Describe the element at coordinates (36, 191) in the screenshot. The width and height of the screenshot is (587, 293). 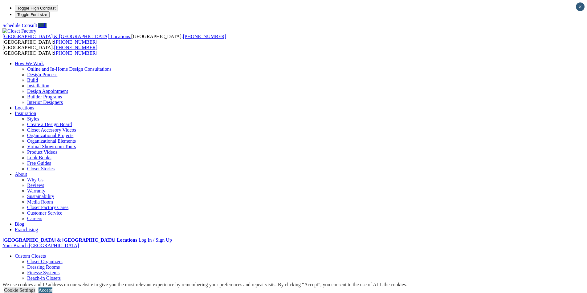
I see `a: Warranty` at that location.